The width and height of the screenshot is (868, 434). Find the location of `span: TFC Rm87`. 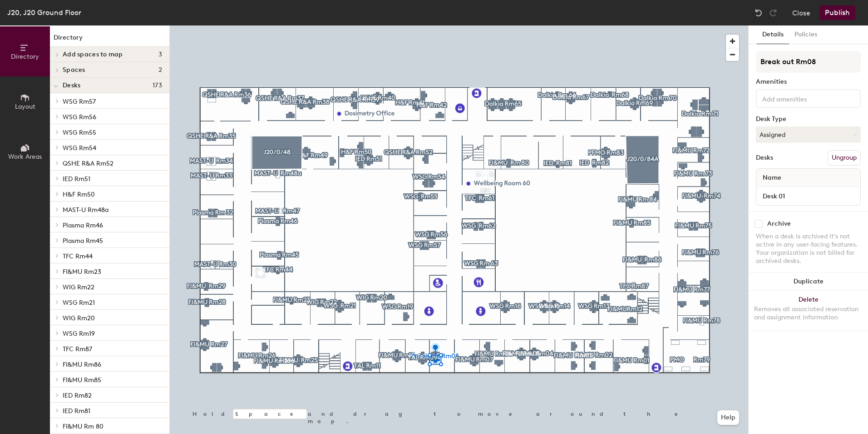

span: TFC Rm87 is located at coordinates (78, 349).